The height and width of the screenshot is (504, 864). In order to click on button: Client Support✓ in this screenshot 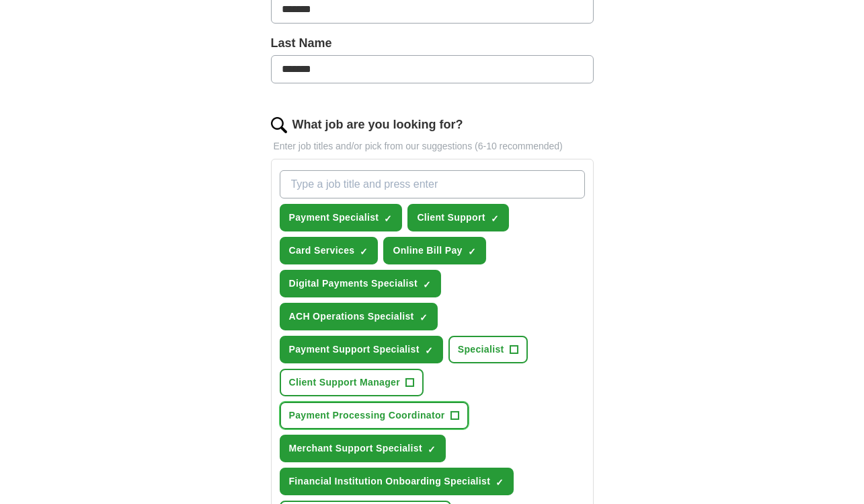, I will do `click(458, 217)`.